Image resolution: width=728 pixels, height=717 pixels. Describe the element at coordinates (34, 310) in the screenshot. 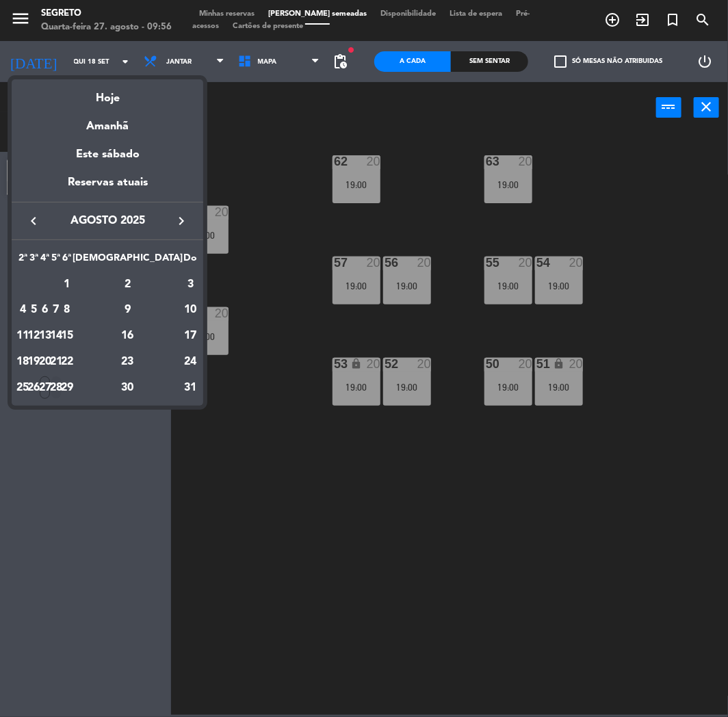

I see `td: 5 de agosto de 2025` at that location.